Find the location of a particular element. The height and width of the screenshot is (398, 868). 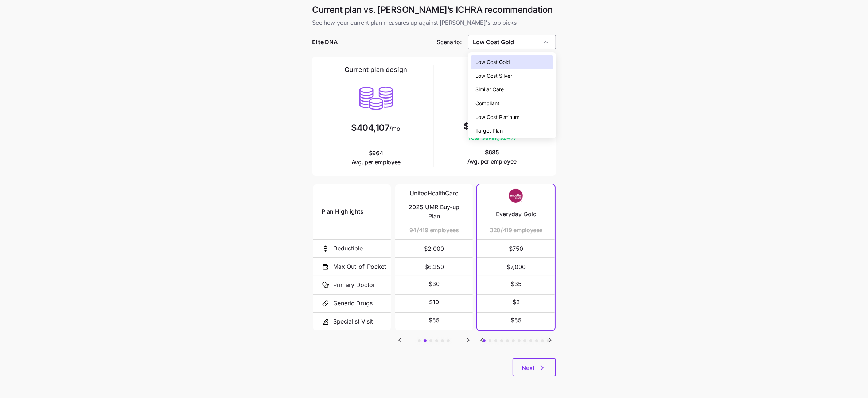

span: Generic Drugs is located at coordinates (353, 303).